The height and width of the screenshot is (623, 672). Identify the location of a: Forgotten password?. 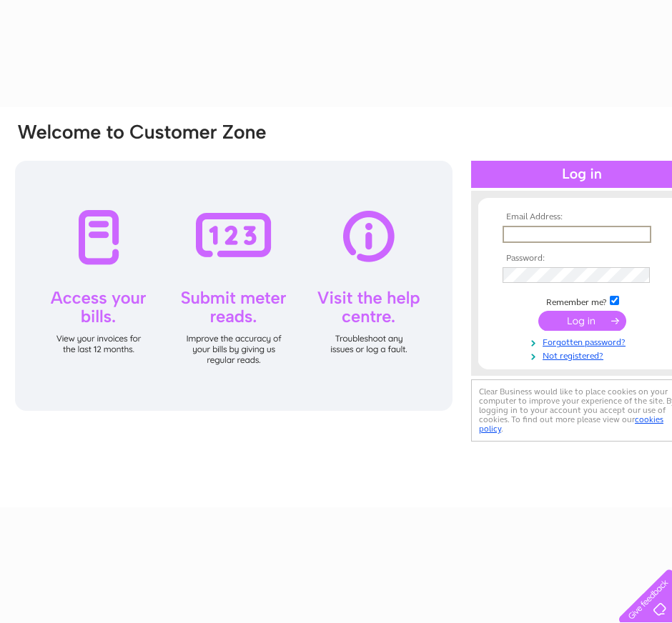
(583, 341).